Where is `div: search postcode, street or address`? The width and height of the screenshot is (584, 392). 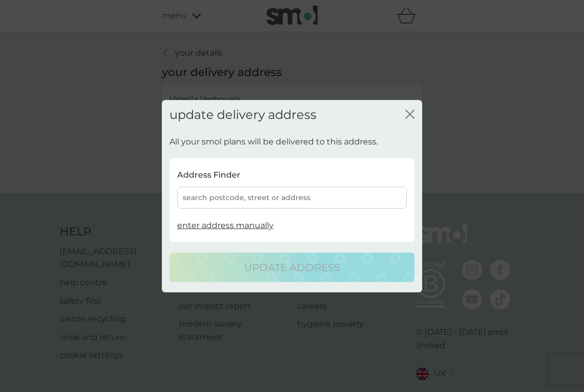 div: search postcode, street or address is located at coordinates (292, 198).